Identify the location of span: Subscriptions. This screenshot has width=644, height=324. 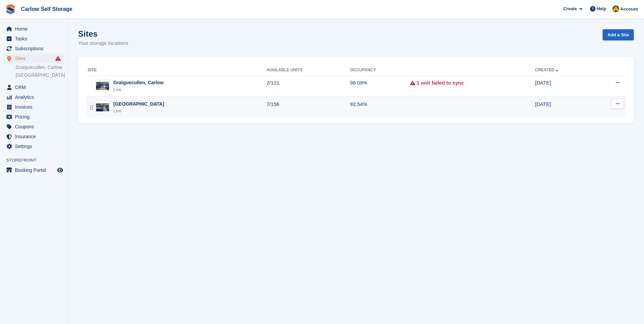
(35, 48).